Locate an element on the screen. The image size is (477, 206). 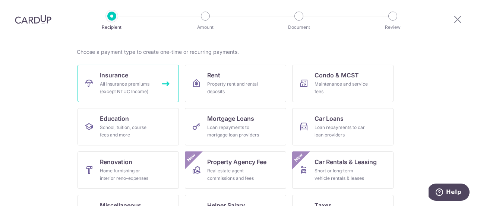
p: Review is located at coordinates (393, 27).